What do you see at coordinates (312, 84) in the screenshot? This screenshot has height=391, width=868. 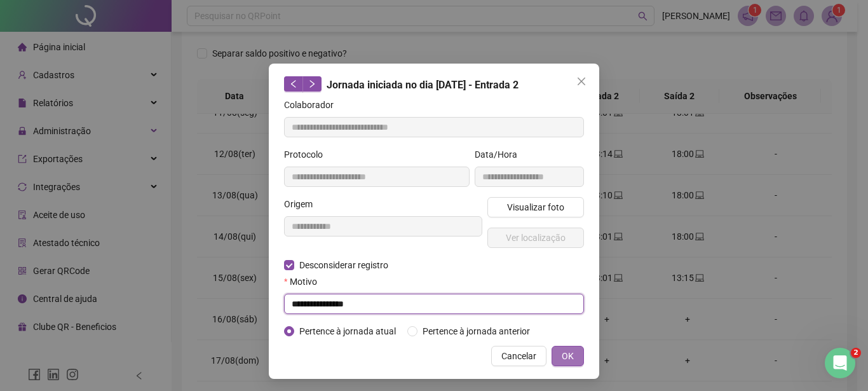 I see `span: right` at bounding box center [312, 84].